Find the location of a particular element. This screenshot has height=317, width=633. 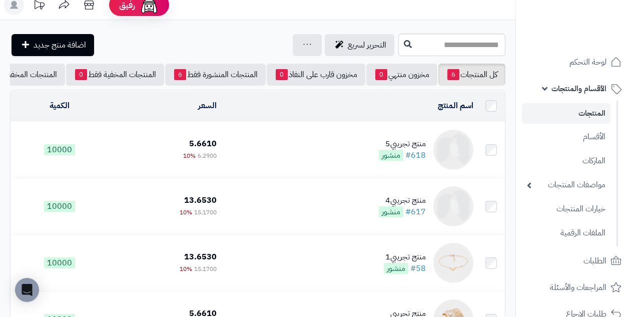

span: اضافة منتج جديد is located at coordinates (60, 45).